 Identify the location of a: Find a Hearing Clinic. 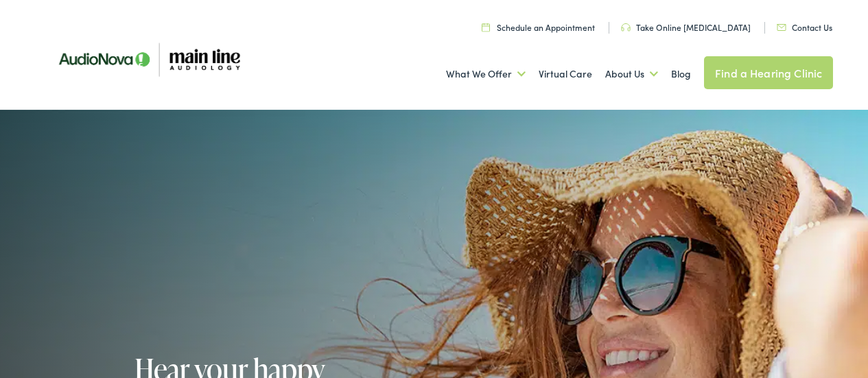
(768, 73).